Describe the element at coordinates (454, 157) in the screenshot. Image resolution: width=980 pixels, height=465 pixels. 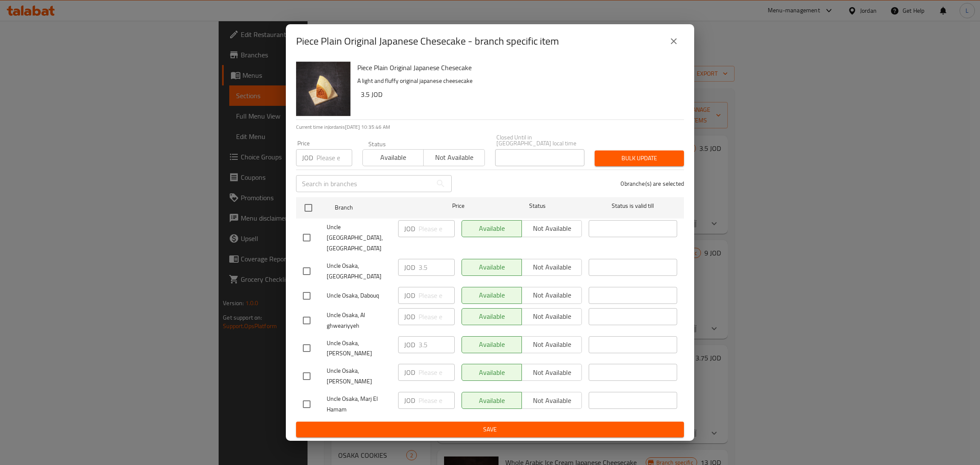
I see `span: Not available` at that location.